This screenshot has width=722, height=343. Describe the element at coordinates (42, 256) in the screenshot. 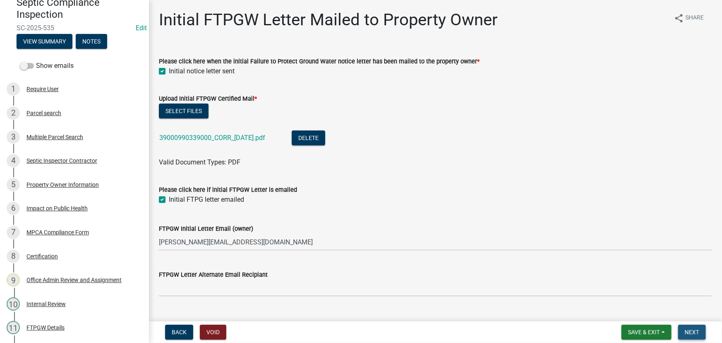

I see `div: Certification` at that location.